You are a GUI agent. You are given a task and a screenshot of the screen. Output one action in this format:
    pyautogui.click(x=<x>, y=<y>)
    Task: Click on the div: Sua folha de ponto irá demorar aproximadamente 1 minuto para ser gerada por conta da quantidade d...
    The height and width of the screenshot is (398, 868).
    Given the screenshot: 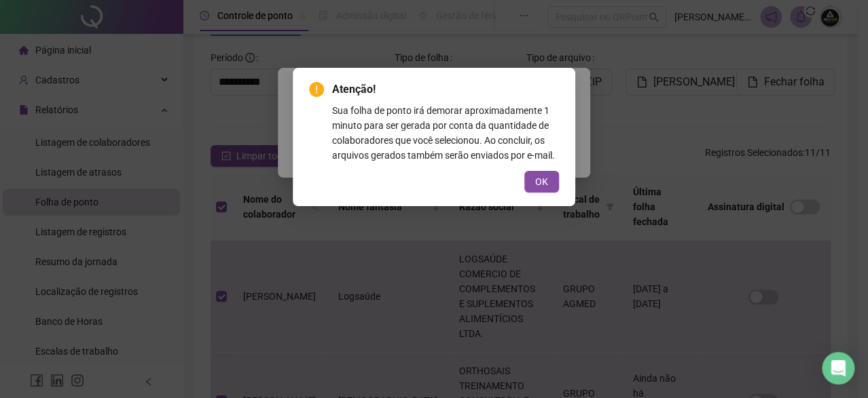 What is the action you would take?
    pyautogui.click(x=445, y=133)
    